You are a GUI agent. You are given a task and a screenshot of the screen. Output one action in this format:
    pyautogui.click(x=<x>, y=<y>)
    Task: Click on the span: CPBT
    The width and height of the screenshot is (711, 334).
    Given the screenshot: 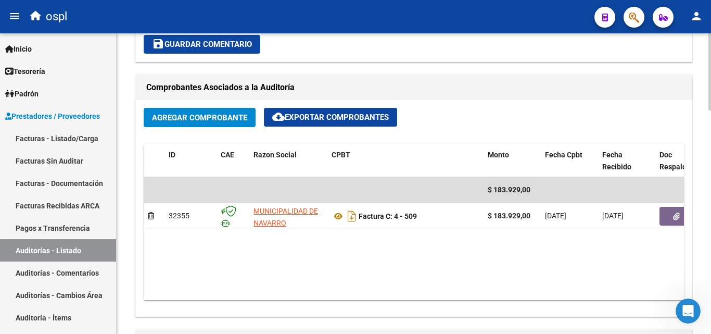 What is the action you would take?
    pyautogui.click(x=341, y=155)
    